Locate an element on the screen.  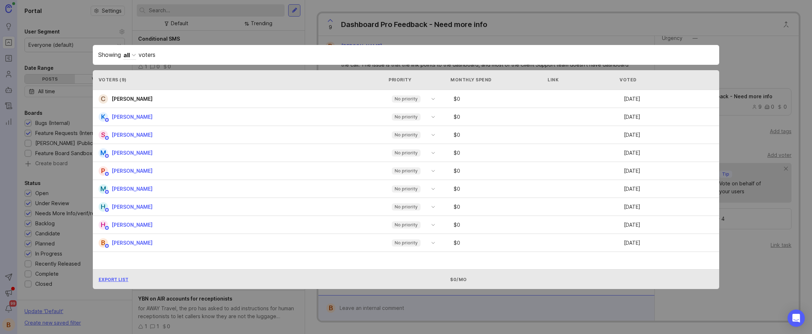
div: $0/mo is located at coordinates (498, 279).